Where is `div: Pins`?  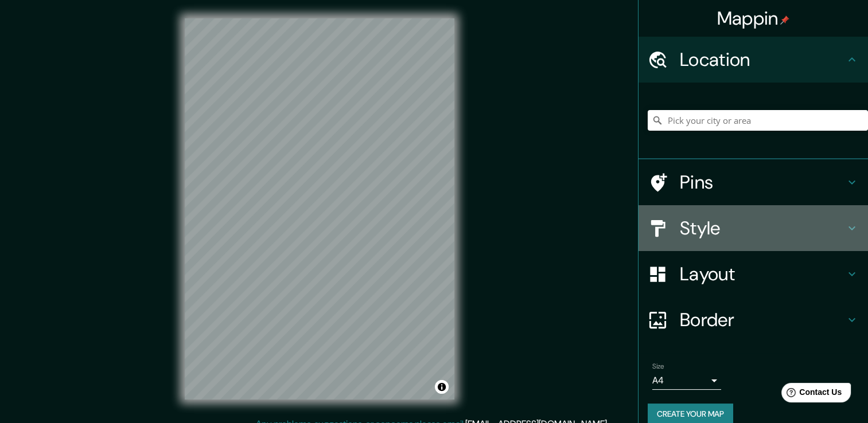
div: Pins is located at coordinates (753, 182).